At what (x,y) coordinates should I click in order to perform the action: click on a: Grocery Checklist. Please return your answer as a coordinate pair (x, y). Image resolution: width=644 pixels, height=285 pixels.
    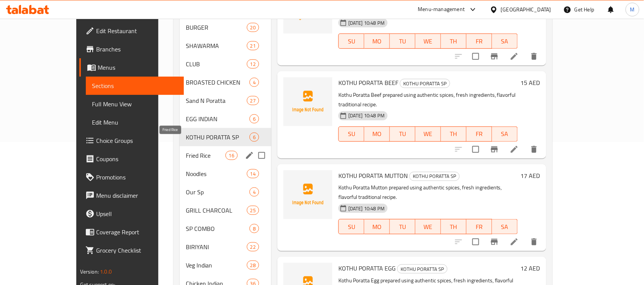
    Looking at the image, I should click on (132, 250).